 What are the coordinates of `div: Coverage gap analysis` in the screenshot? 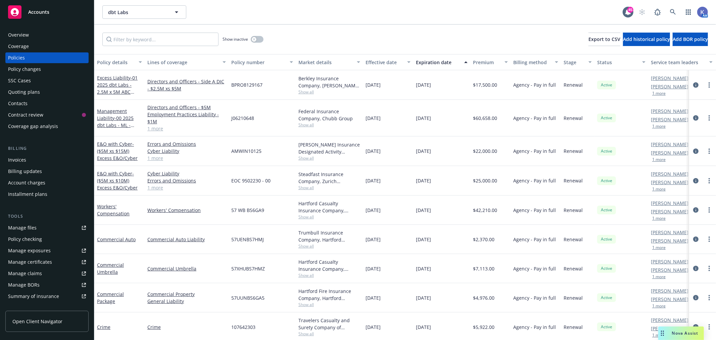 It's located at (33, 126).